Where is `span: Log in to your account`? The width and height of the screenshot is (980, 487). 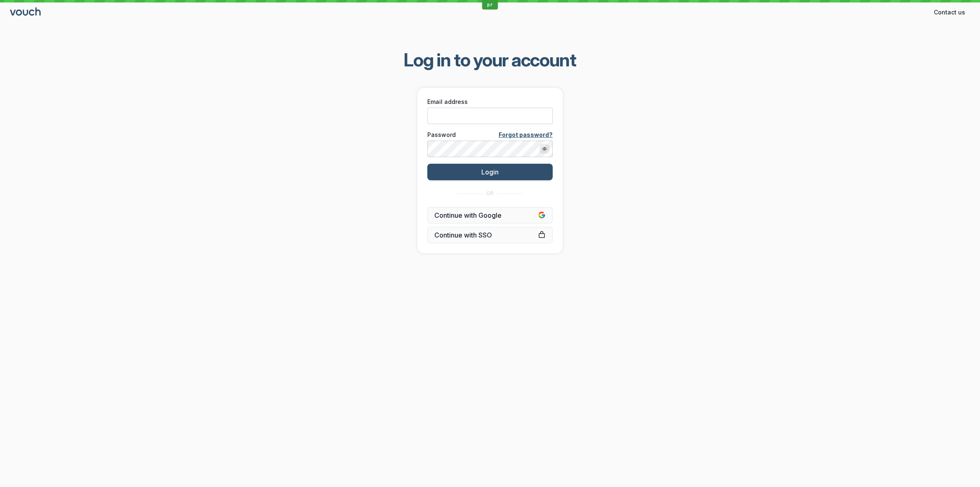 span: Log in to your account is located at coordinates (490, 60).